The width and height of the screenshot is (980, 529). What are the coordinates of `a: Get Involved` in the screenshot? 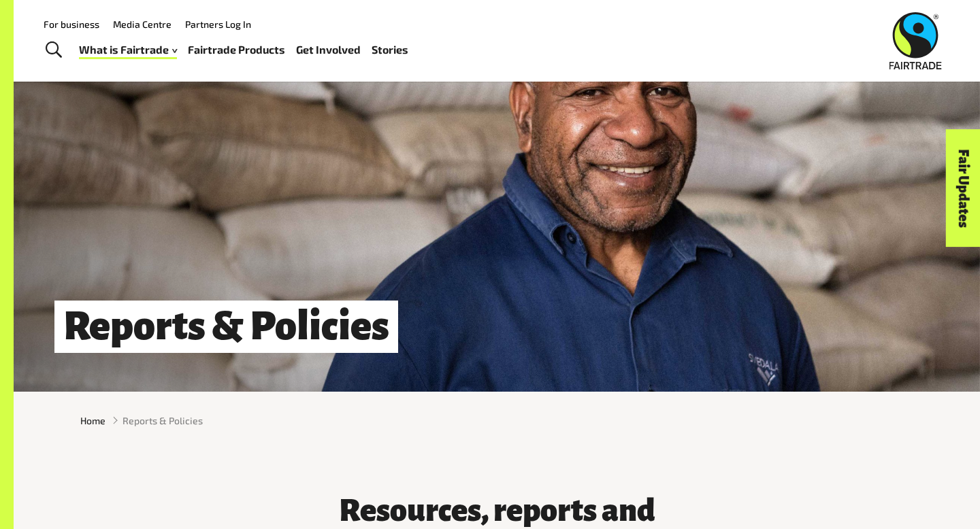 It's located at (328, 50).